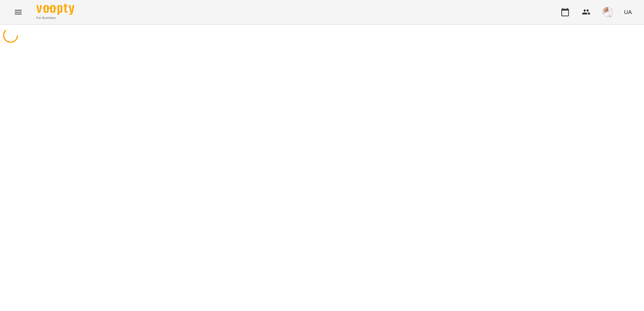 This screenshot has width=644, height=311. What do you see at coordinates (18, 12) in the screenshot?
I see `button: Menu` at bounding box center [18, 12].